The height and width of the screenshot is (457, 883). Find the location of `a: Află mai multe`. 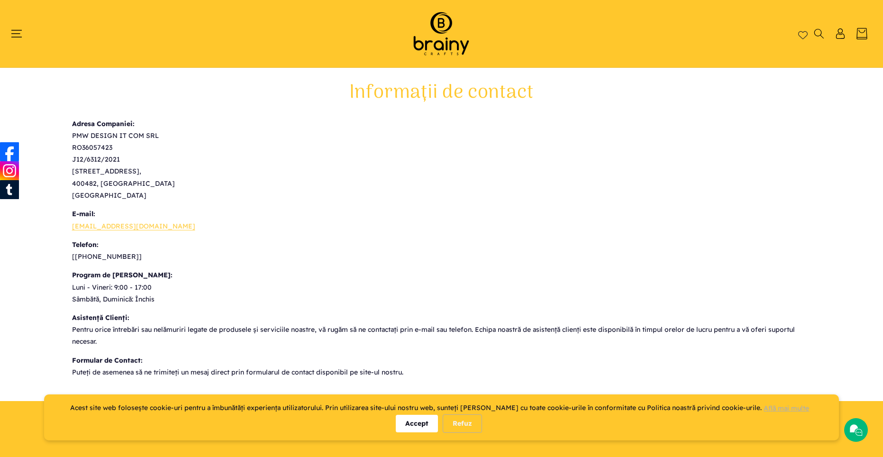

a: Află mai multe is located at coordinates (786, 408).